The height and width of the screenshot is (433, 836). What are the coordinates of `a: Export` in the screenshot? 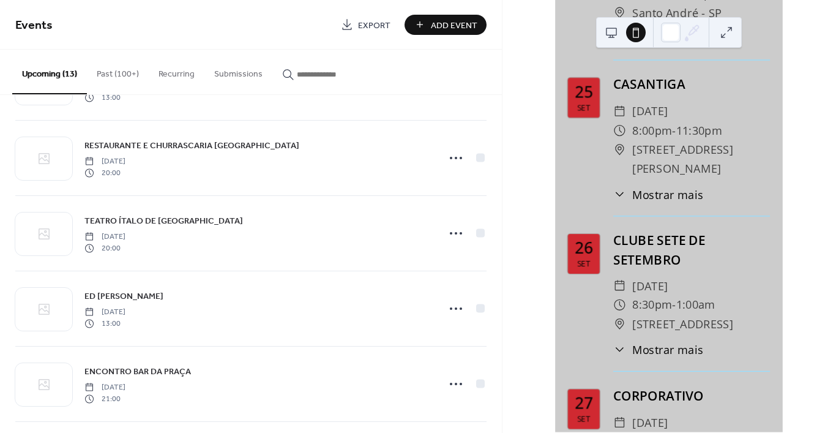 It's located at (366, 24).